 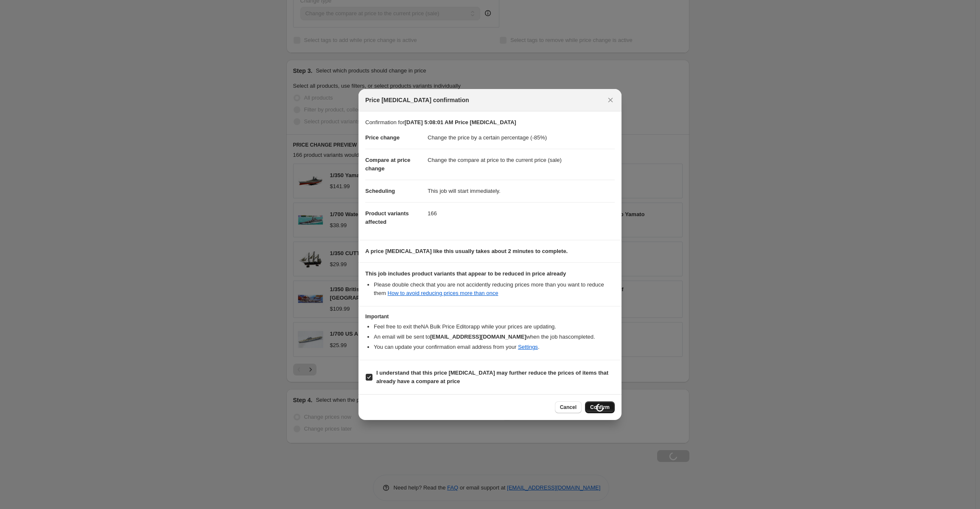 I want to click on span: Cancel, so click(x=568, y=407).